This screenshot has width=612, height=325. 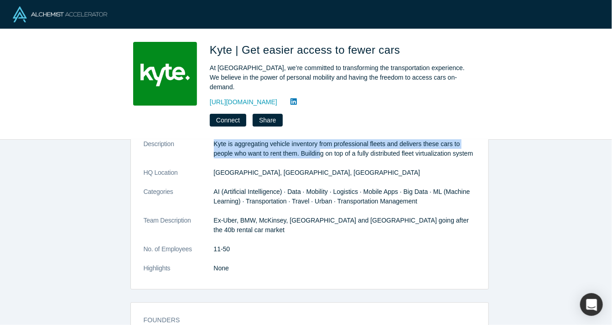 I want to click on img: Alchemist Logo, so click(x=60, y=14).